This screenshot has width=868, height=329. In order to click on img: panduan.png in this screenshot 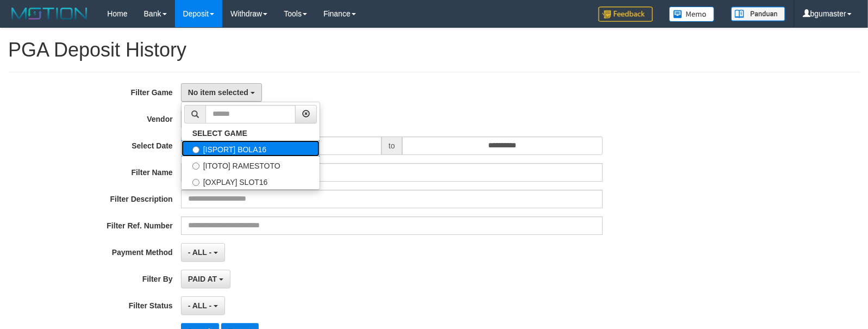, I will do `click(759, 14)`.